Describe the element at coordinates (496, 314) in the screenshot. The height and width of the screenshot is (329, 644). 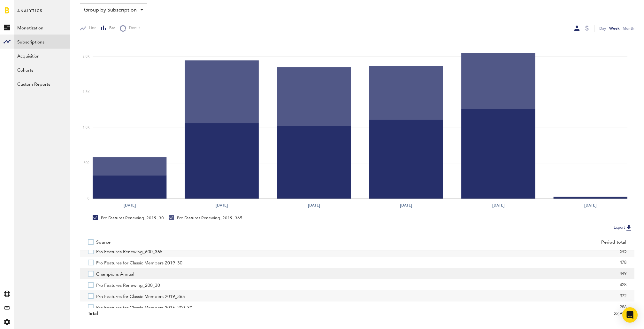
I see `div: 22,916` at that location.